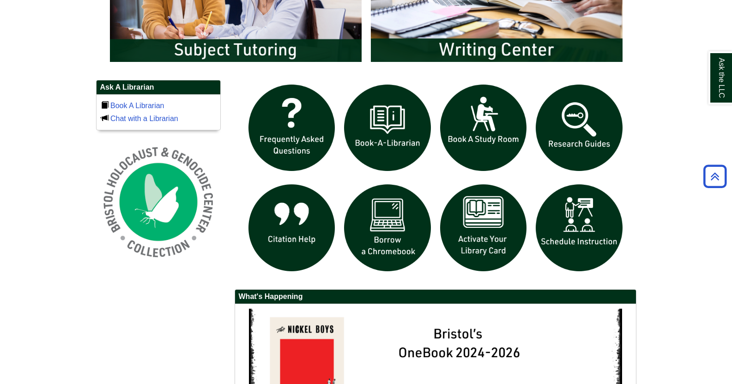 The image size is (732, 384). What do you see at coordinates (144, 118) in the screenshot?
I see `a: Chat with a Librarian` at bounding box center [144, 118].